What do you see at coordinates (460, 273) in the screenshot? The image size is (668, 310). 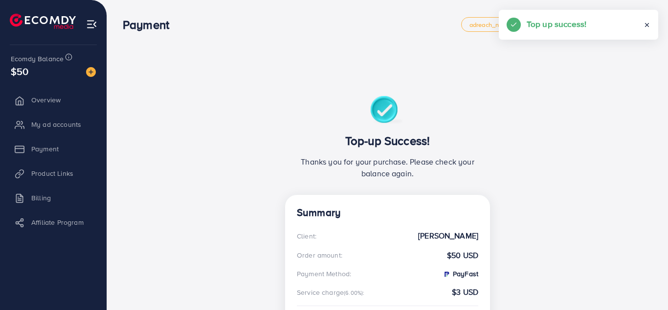 I see `strong: PayFast` at bounding box center [460, 273].